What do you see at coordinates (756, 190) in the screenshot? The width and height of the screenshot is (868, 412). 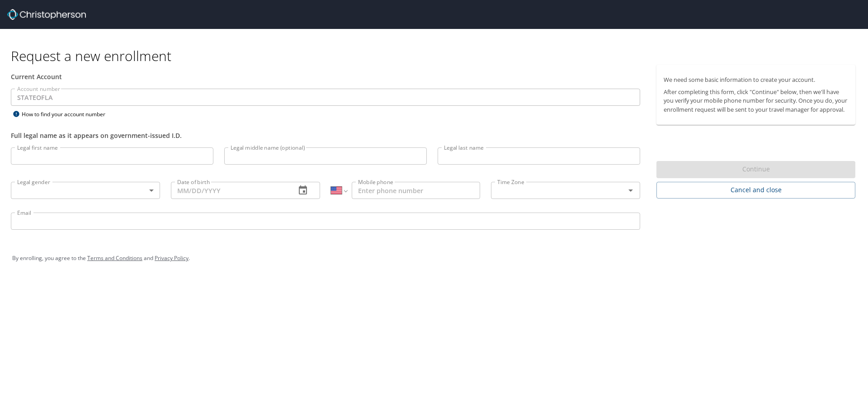 I see `button: Cancel and close` at bounding box center [756, 190].